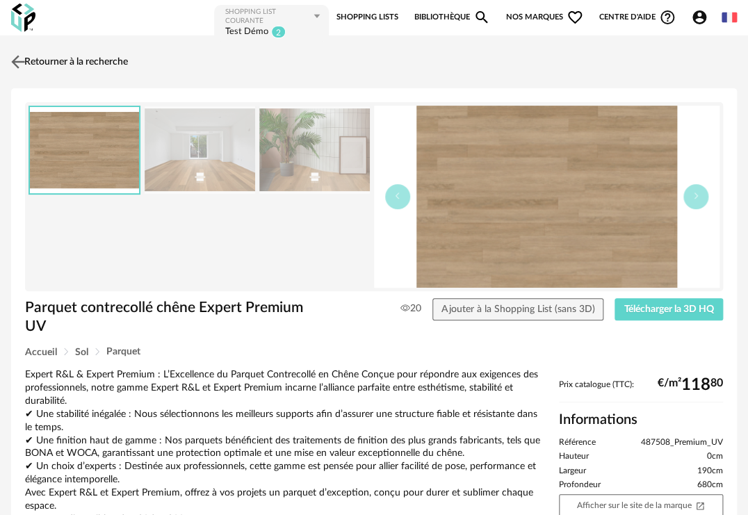  I want to click on img: ExpertPremiumHuileUVGoodjpg_663ddd61b6eb4.jpg, so click(200, 150).